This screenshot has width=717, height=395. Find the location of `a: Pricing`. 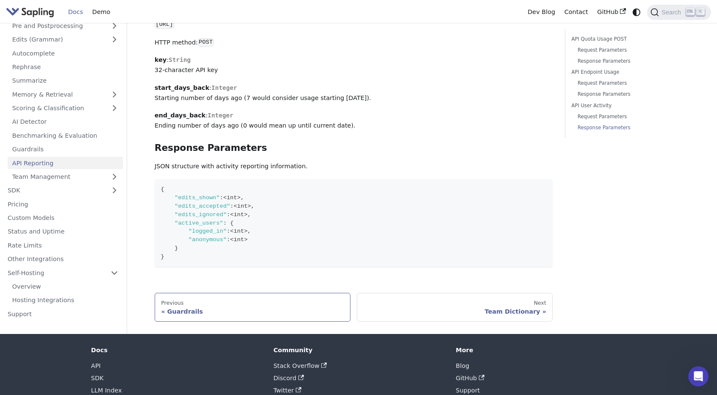

a: Pricing is located at coordinates (63, 204).